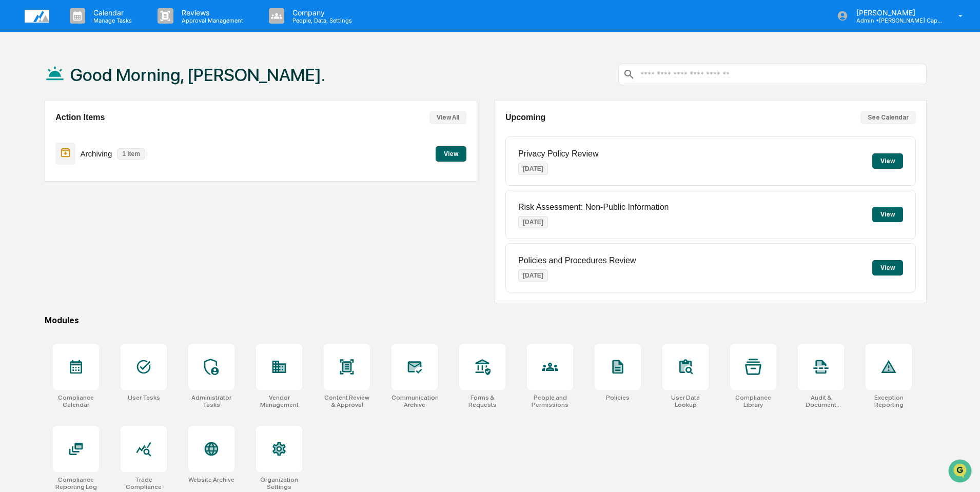  Describe the element at coordinates (144, 398) in the screenshot. I see `div: User Tasks` at that location.